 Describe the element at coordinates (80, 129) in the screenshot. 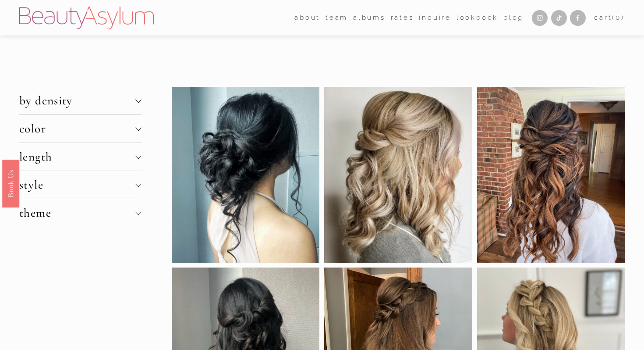

I see `button: color` at that location.